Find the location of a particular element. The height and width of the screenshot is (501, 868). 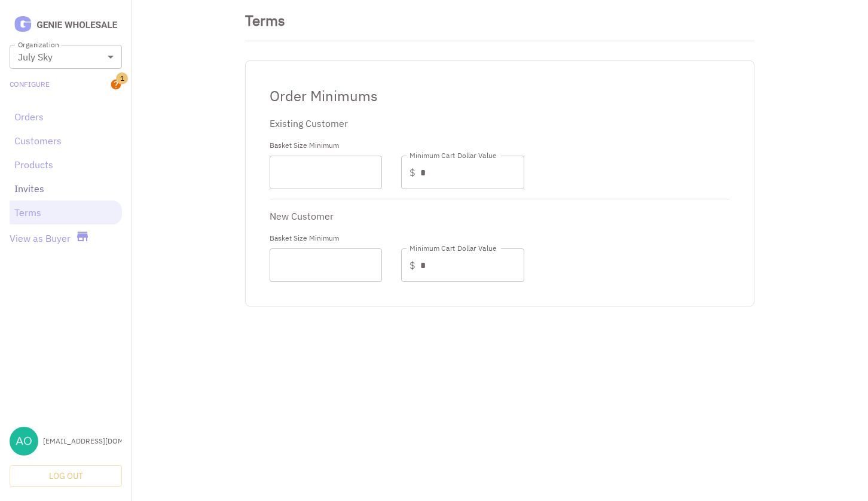

p: New Customer is located at coordinates (500, 216).